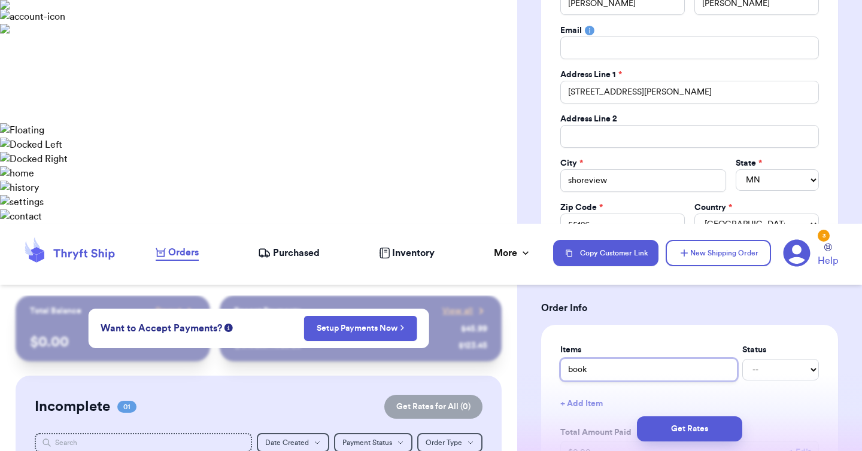 The width and height of the screenshot is (862, 451). I want to click on a: Payout, so click(175, 311).